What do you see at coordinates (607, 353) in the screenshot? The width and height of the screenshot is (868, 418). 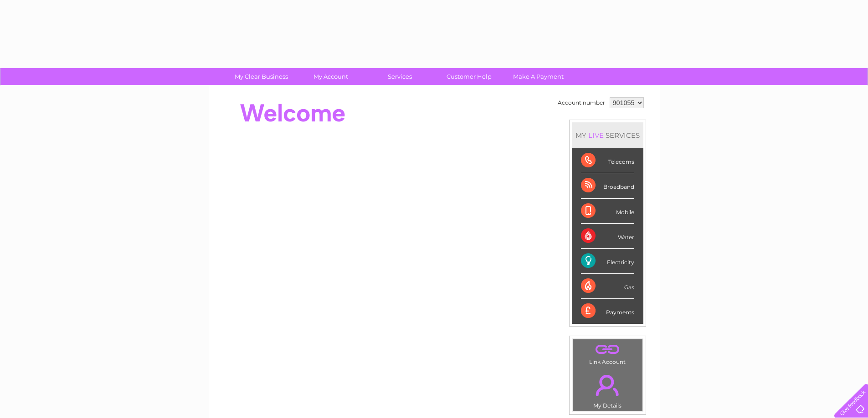 I see `td: Link Account` at bounding box center [607, 353].